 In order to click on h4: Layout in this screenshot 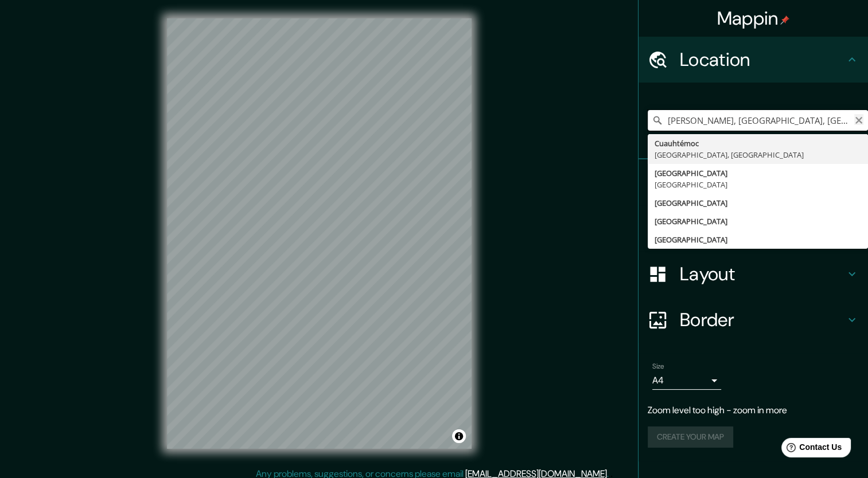, I will do `click(762, 274)`.